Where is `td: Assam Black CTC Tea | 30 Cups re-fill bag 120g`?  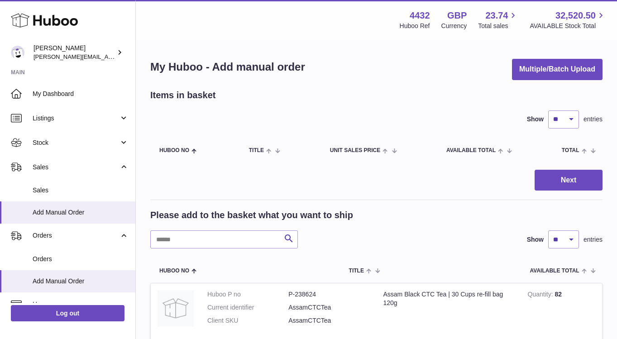 td: Assam Black CTC Tea | 30 Cups re-fill bag 120g is located at coordinates (449, 310).